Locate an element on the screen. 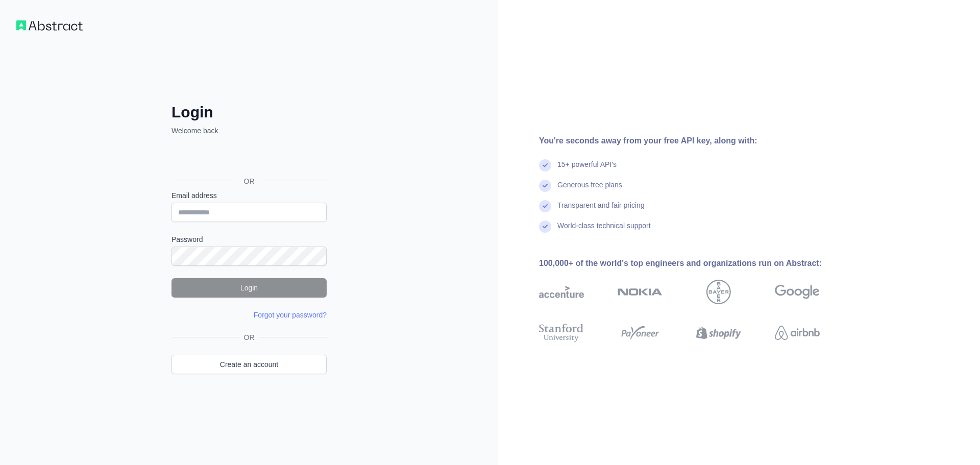 The image size is (980, 465). div: Generous free plans is located at coordinates (590, 190).